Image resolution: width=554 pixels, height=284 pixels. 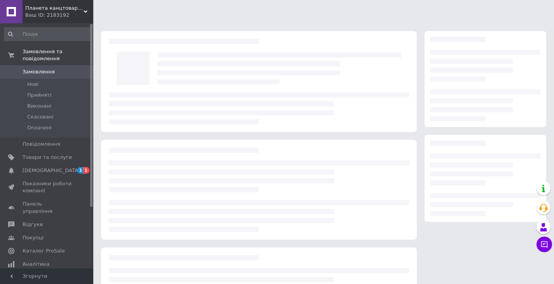 I want to click on span: Каталог ProSale, so click(x=44, y=251).